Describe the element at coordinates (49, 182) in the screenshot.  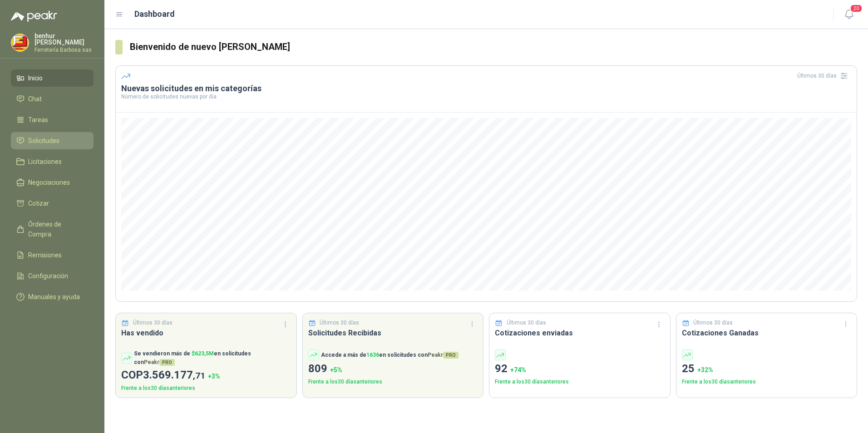
I see `span: Negociaciones` at that location.